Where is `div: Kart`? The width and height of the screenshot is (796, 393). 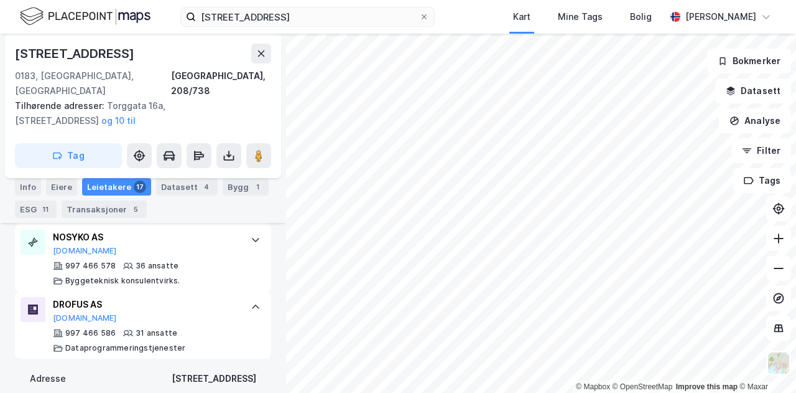
div: Kart is located at coordinates (522, 17).